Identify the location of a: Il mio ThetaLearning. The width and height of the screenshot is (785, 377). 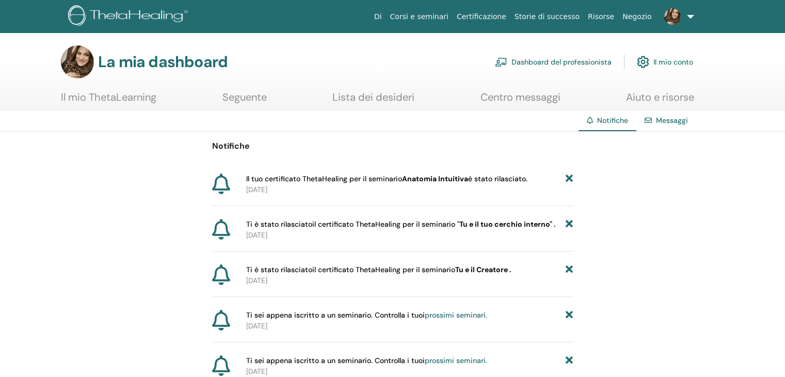
(108, 101).